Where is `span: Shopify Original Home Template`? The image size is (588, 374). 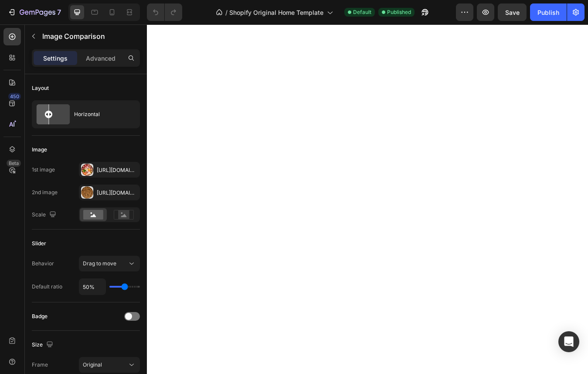
span: Shopify Original Home Template is located at coordinates (277, 12).